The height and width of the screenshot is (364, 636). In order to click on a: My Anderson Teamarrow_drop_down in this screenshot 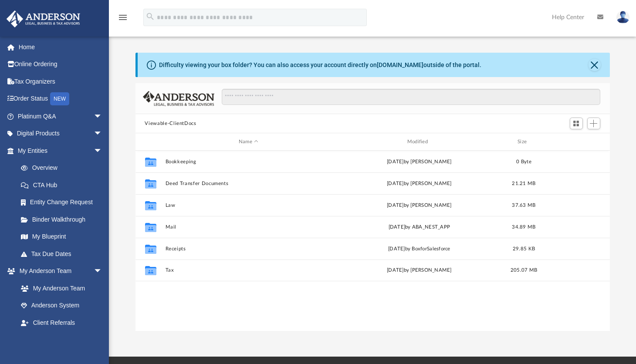, I will do `click(58, 271)`.